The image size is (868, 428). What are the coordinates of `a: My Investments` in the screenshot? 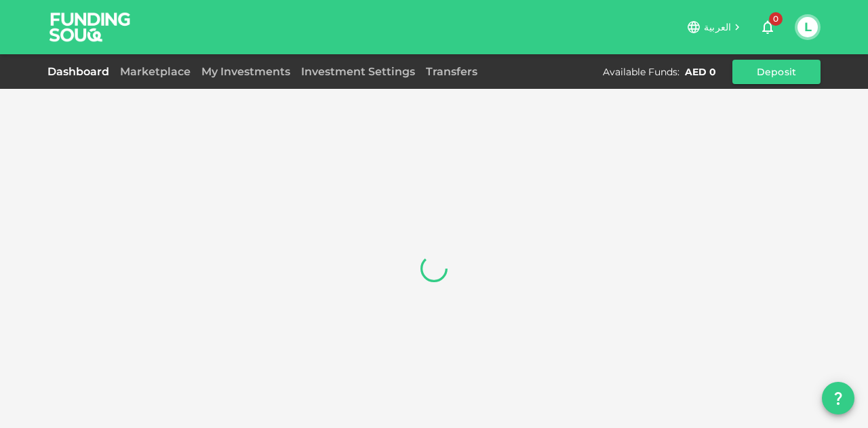 It's located at (245, 71).